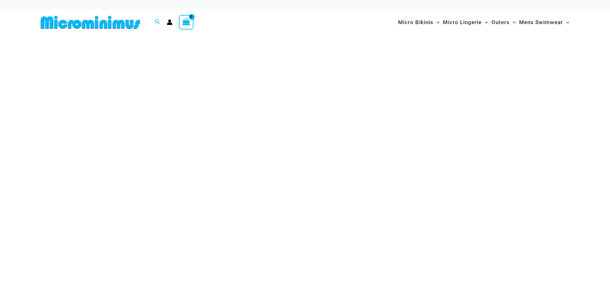 This screenshot has width=610, height=304. Describe the element at coordinates (541, 22) in the screenshot. I see `span: Mens Swimwear` at that location.